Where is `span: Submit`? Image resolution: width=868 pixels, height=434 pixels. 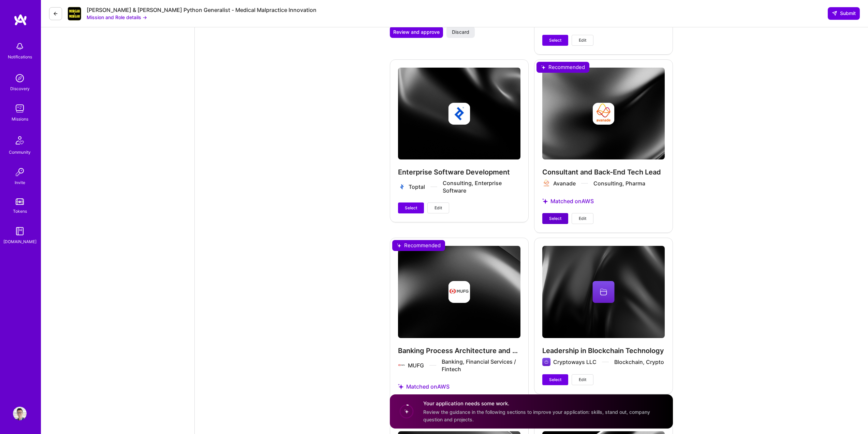
span: Submit is located at coordinates (844, 13).